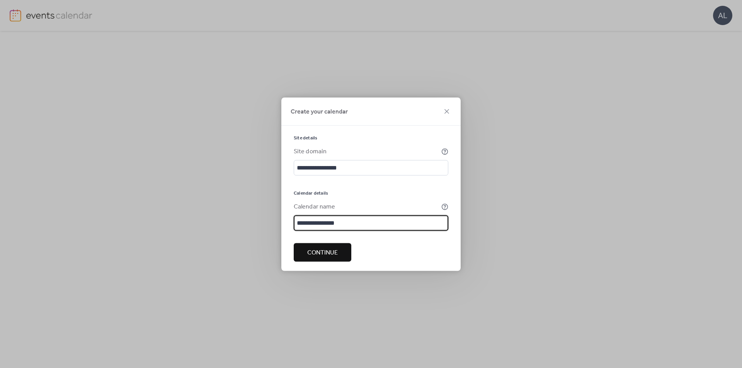 The image size is (742, 368). Describe the element at coordinates (367, 207) in the screenshot. I see `div: Calendar name` at that location.